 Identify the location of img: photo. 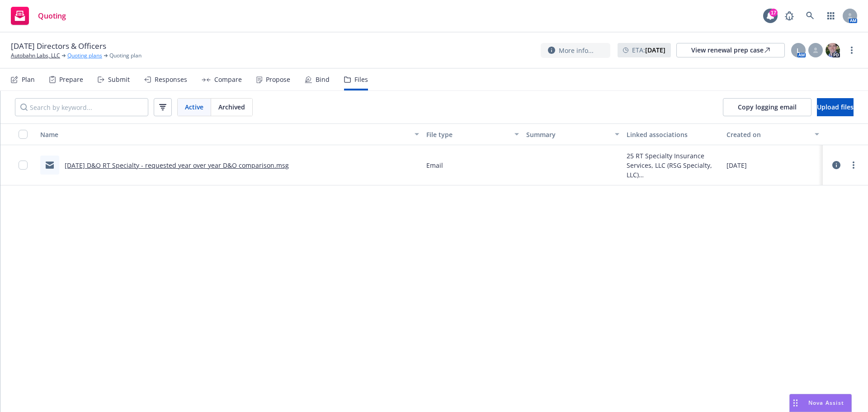
(833, 50).